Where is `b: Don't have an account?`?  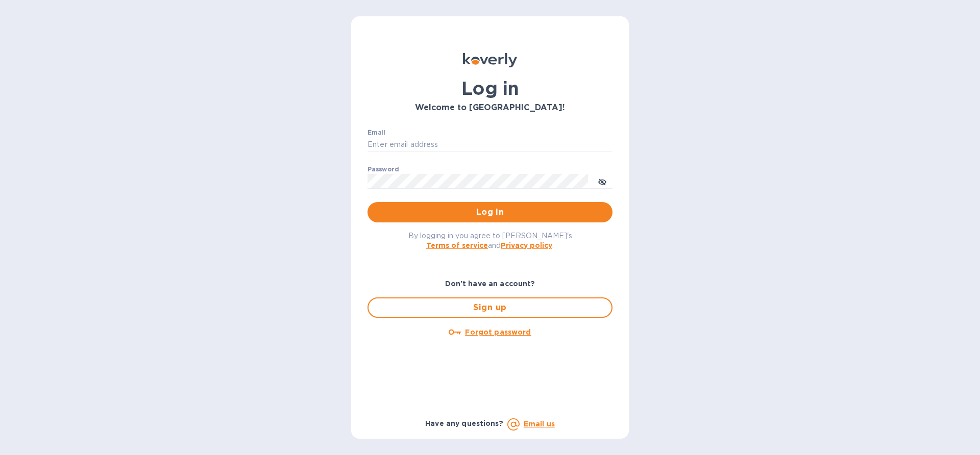 b: Don't have an account? is located at coordinates (490, 284).